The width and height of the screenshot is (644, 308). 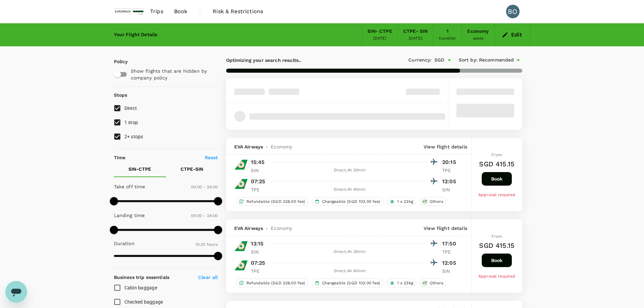 I want to click on p: CTPE - SIN, so click(x=191, y=170).